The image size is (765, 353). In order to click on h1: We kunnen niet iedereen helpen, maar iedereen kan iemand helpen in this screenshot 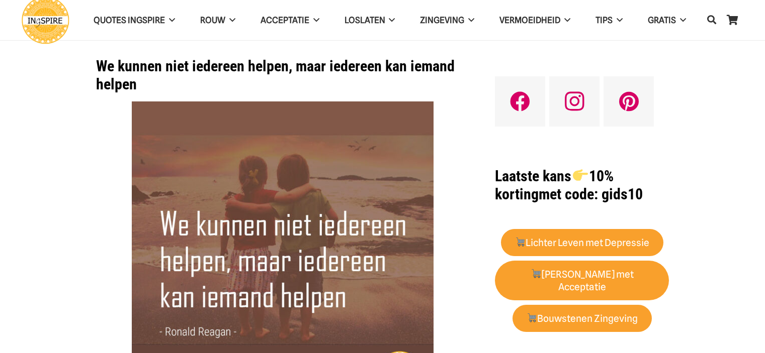, I will do `click(283, 75)`.